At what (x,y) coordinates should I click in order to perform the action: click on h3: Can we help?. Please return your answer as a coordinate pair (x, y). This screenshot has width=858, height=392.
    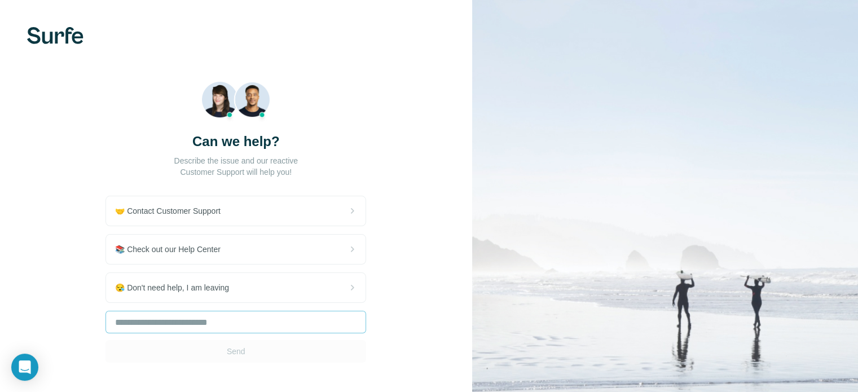
    Looking at the image, I should click on (236, 142).